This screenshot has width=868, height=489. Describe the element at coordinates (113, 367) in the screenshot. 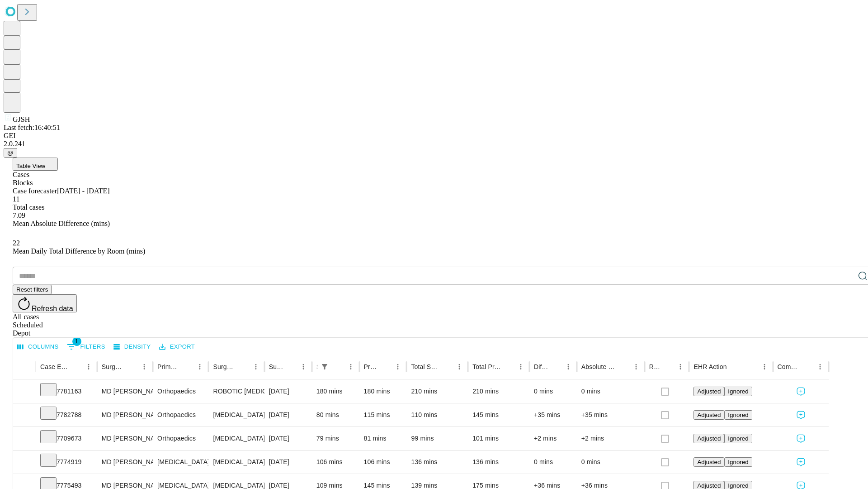

I see `div: Surgeon Name` at that location.